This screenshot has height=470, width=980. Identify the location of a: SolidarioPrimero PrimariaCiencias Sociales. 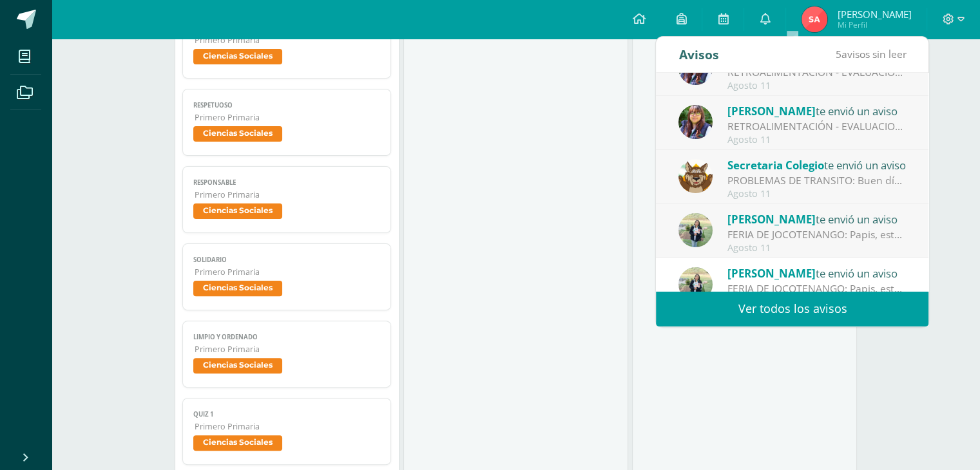
(287, 277).